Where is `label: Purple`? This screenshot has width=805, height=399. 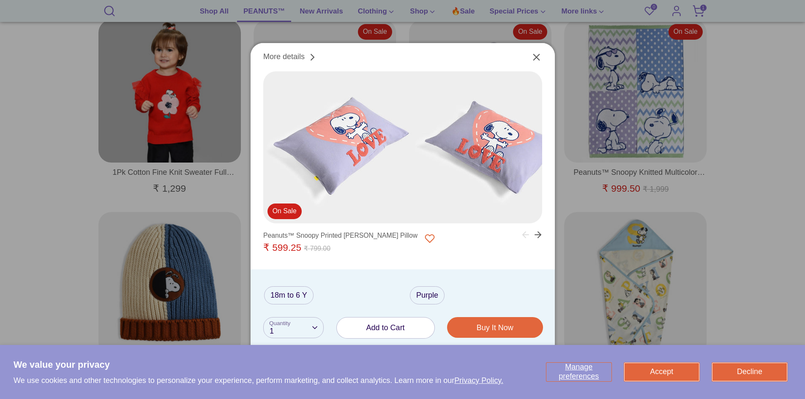 label: Purple is located at coordinates (427, 295).